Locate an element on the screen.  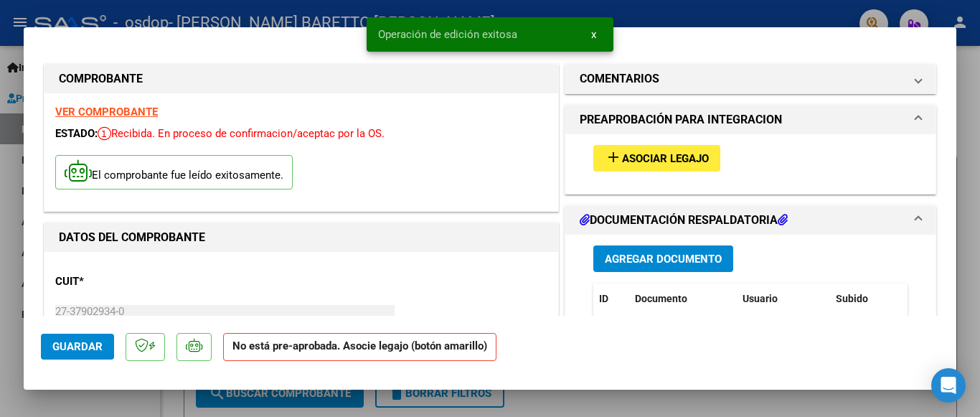
button: x is located at coordinates (594, 34).